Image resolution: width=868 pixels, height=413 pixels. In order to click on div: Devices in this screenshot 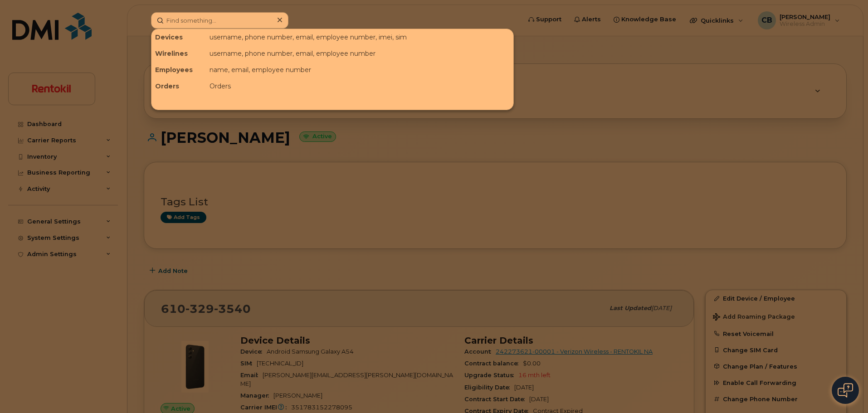, I will do `click(178, 37)`.